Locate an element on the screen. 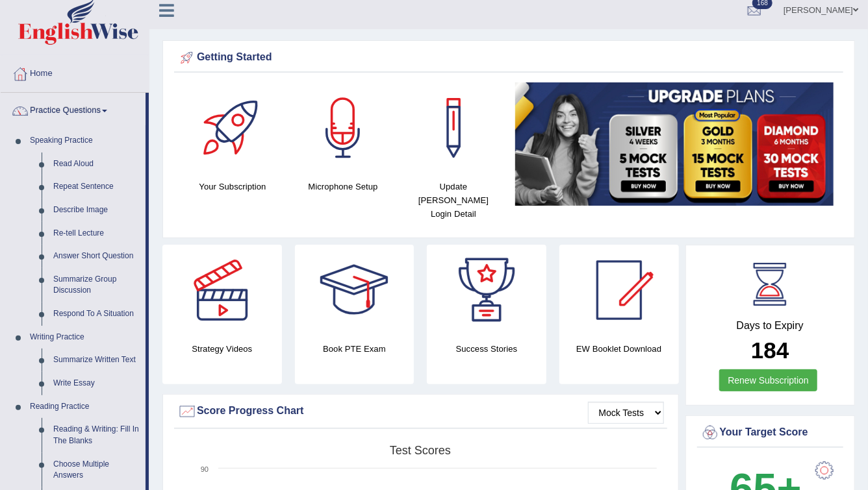  tspan: Test scores is located at coordinates (420, 451).